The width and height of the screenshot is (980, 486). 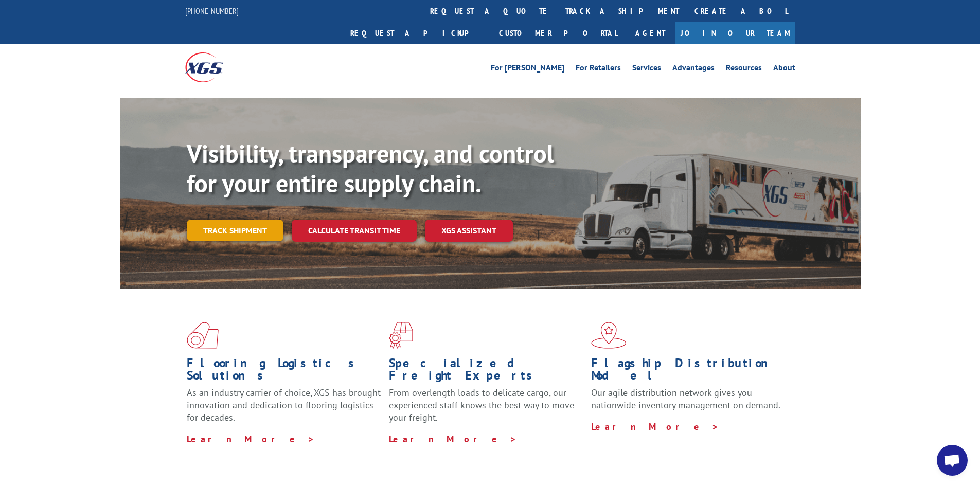 I want to click on a: Join Our Team, so click(x=735, y=33).